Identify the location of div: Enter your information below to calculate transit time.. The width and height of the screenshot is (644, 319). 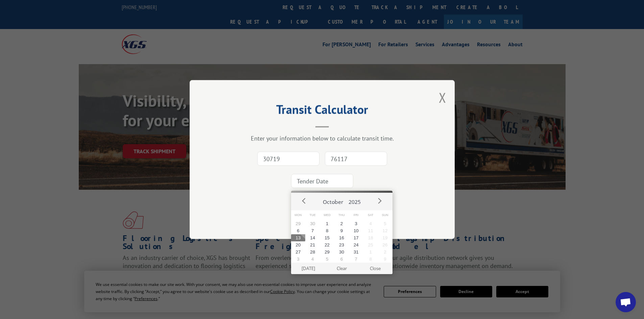
(322, 138).